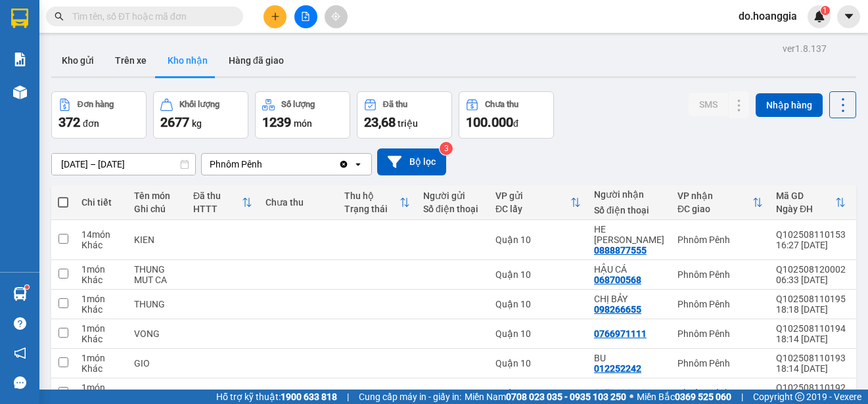 Image resolution: width=868 pixels, height=404 pixels. What do you see at coordinates (101, 234) in the screenshot?
I see `div: 14 món` at bounding box center [101, 234].